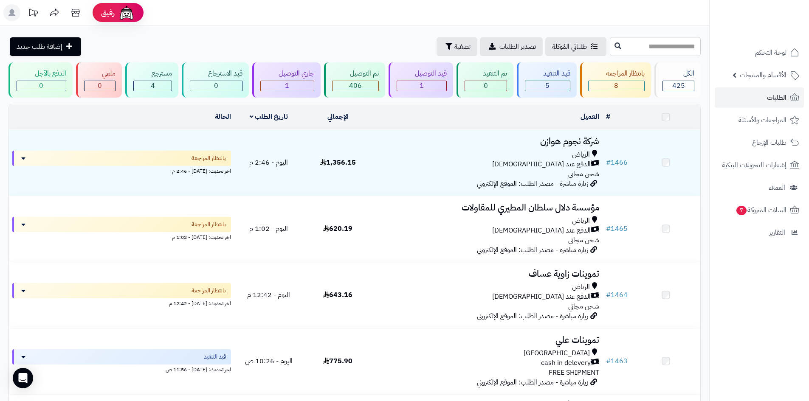 The height and width of the screenshot is (401, 809). Describe the element at coordinates (356, 86) in the screenshot. I see `span: 406` at that location.